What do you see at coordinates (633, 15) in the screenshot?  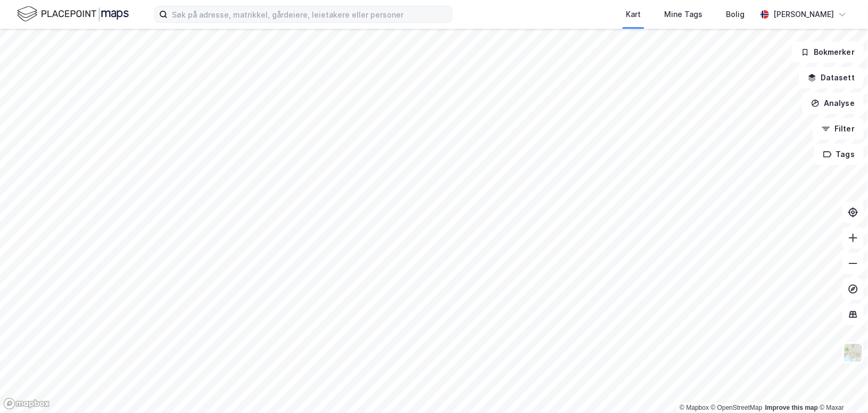 I see `div: Kart` at bounding box center [633, 15].